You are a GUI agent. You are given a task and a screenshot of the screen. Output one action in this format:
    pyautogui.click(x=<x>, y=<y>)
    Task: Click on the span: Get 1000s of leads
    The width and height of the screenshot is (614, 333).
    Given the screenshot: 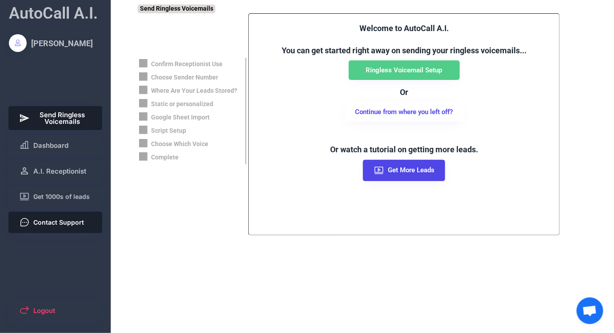 What is the action you would take?
    pyautogui.click(x=61, y=197)
    